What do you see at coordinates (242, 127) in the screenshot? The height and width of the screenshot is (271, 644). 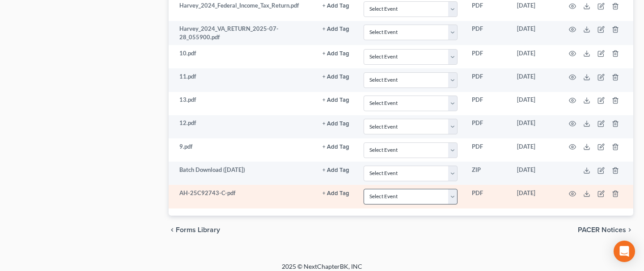 I see `td: 12.pdf` at bounding box center [242, 127].